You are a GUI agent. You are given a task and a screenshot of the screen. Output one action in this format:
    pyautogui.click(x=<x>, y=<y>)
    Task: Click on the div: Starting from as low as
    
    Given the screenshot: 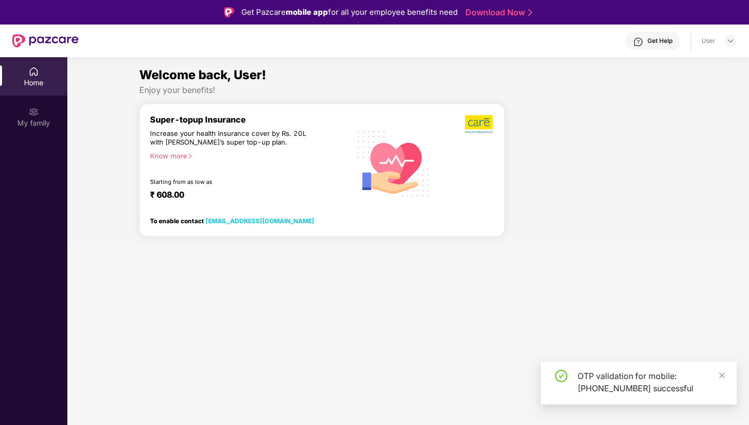 What is the action you would take?
    pyautogui.click(x=229, y=182)
    